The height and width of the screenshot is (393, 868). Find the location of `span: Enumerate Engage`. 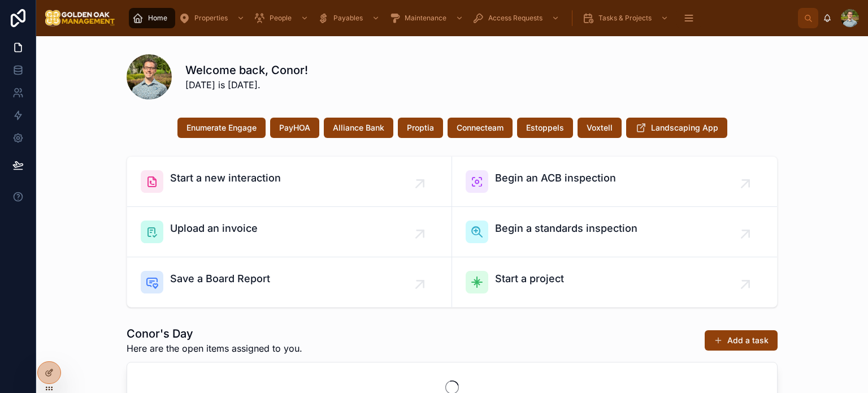

span: Enumerate Engage is located at coordinates (222, 128).